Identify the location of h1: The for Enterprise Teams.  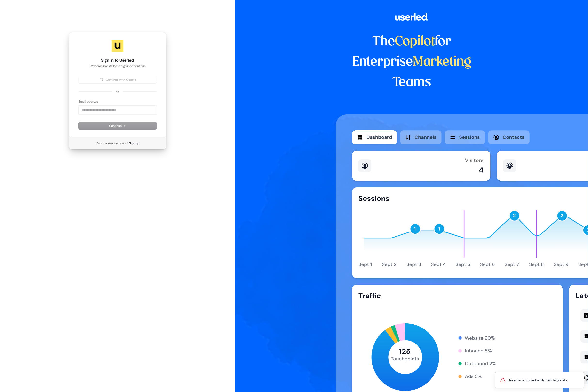
(411, 62).